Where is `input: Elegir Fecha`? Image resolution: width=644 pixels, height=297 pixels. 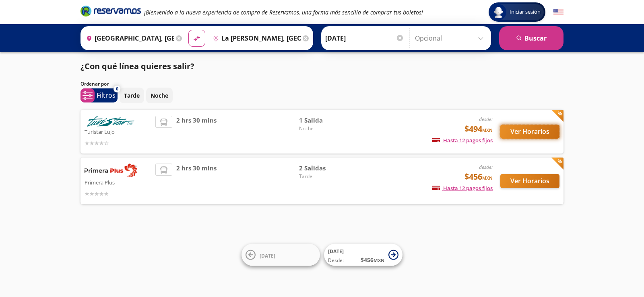
input: Elegir Fecha is located at coordinates (364, 38).